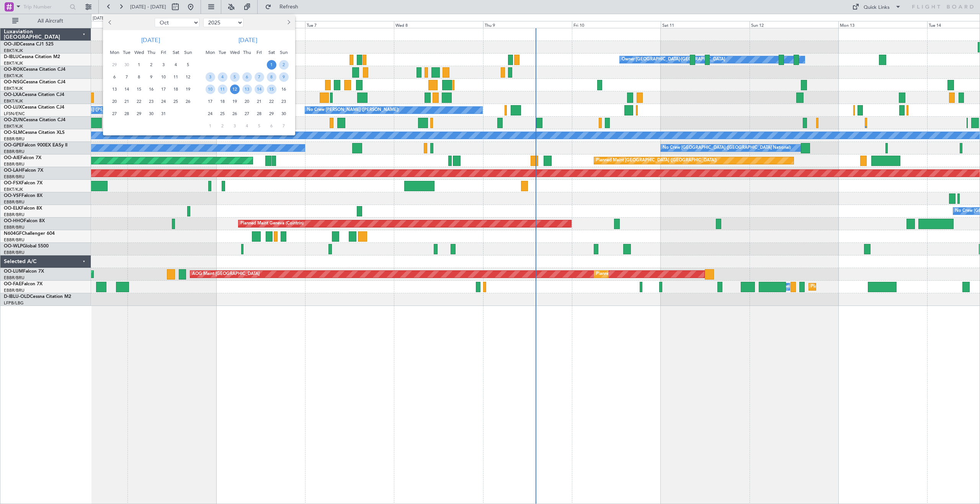 The width and height of the screenshot is (980, 504). I want to click on div: 10-11-2025, so click(210, 89).